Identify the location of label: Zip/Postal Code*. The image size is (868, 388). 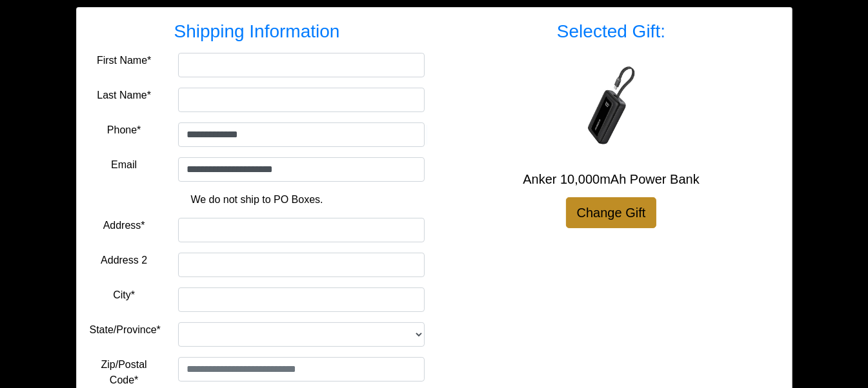
(124, 373).